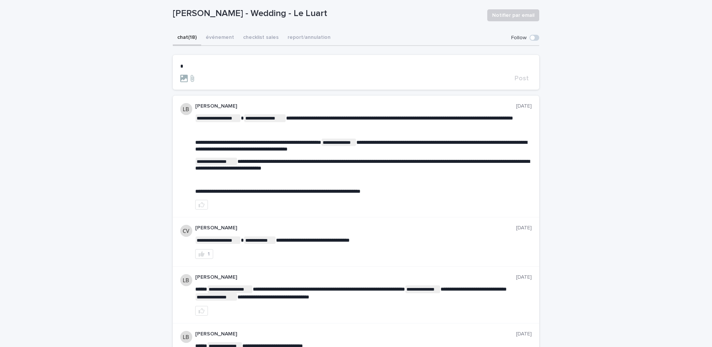 This screenshot has width=712, height=347. I want to click on button: report/annulation, so click(309, 38).